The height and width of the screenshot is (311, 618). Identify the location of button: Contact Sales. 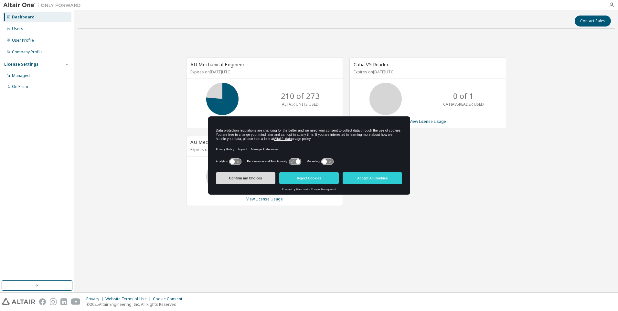
(593, 21).